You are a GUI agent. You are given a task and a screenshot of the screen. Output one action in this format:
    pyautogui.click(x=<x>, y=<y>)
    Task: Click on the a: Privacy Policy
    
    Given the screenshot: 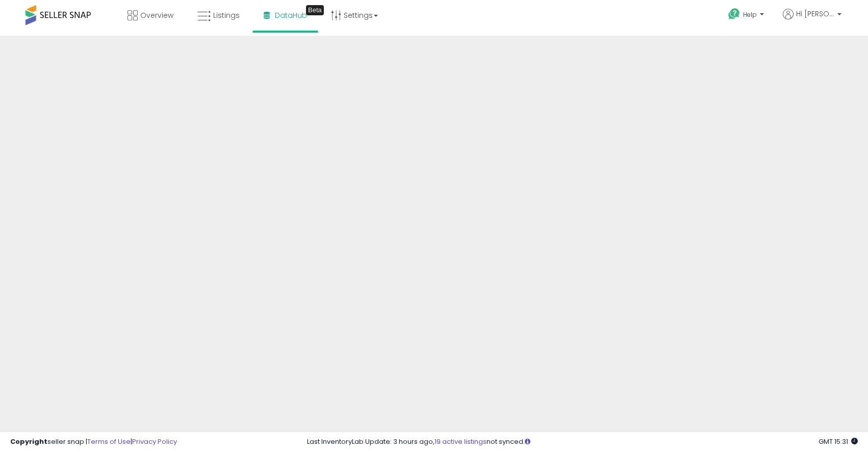 What is the action you would take?
    pyautogui.click(x=155, y=441)
    